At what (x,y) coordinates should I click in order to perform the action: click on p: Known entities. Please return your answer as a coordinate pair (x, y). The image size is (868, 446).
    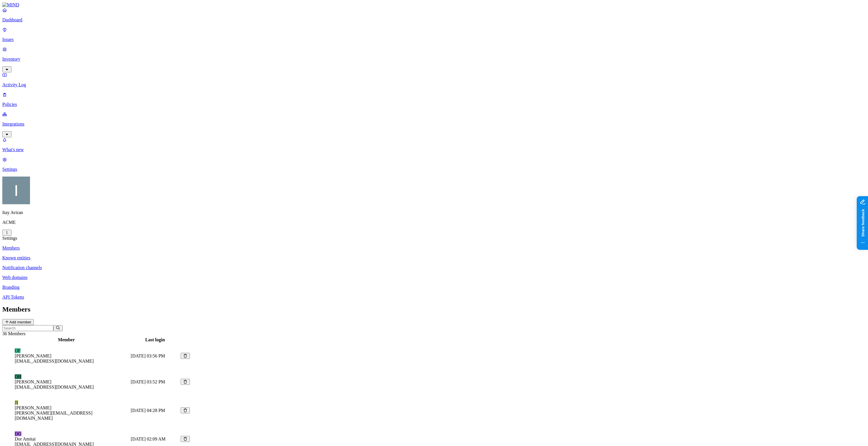
    Looking at the image, I should click on (434, 258).